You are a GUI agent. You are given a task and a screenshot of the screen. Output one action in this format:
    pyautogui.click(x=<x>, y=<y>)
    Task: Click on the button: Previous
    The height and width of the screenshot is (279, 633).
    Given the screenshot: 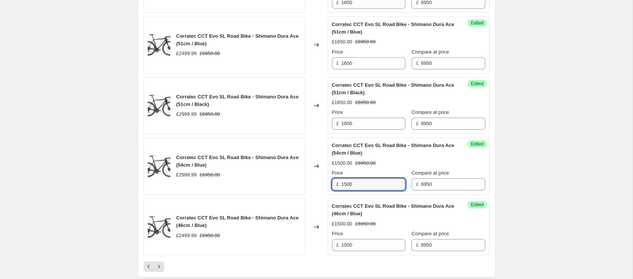 What is the action you would take?
    pyautogui.click(x=149, y=266)
    